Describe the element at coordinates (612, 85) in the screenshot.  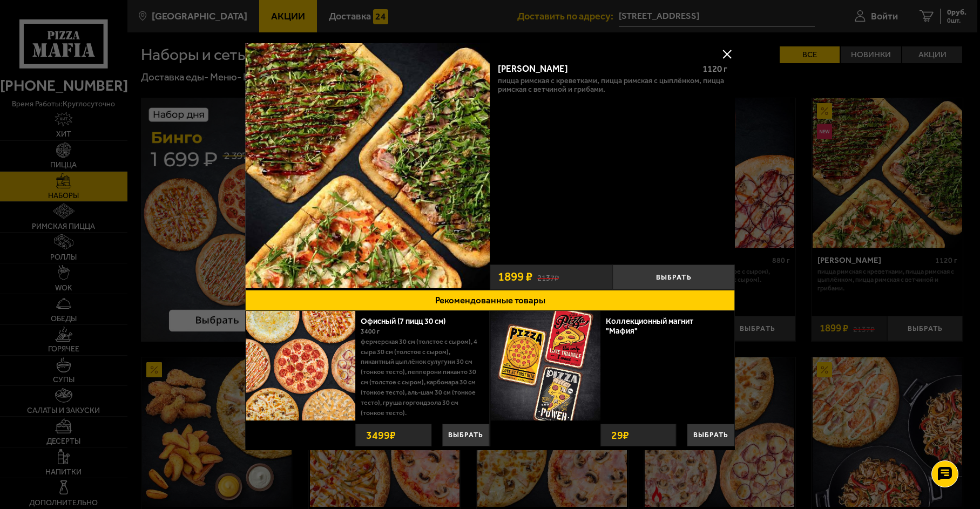
I see `p: Пицца Римская с креветками, Пицца Римская с цыплёнком, Пицца Римская с ветчиной и грибами.` at that location.